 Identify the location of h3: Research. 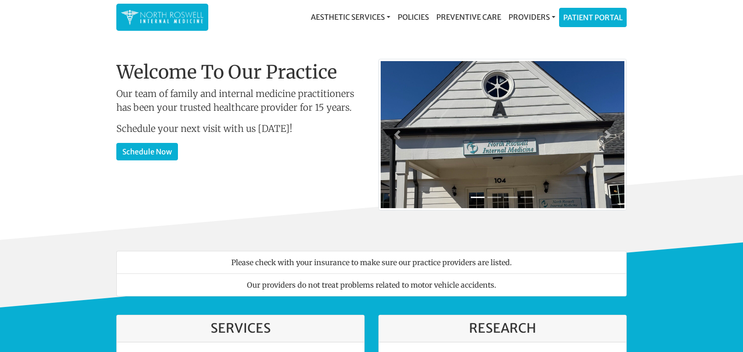
(503, 329).